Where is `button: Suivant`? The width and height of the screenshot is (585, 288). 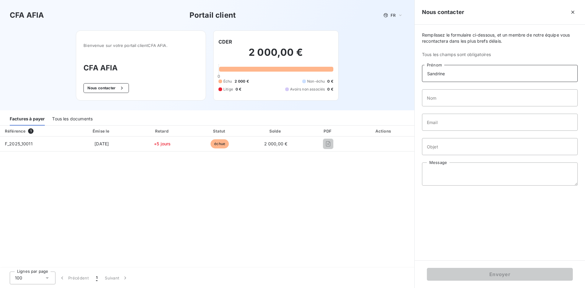 button: Suivant is located at coordinates (116, 278).